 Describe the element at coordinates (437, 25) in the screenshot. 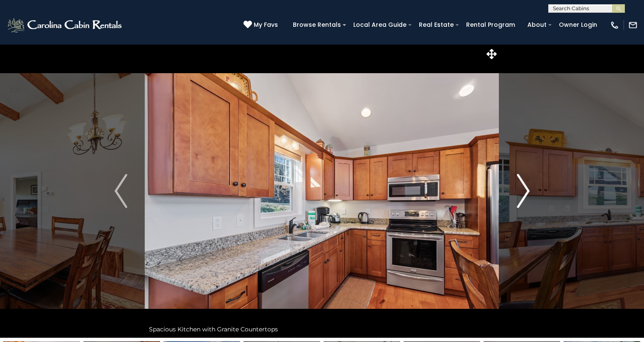

I see `a: Real Estate` at that location.